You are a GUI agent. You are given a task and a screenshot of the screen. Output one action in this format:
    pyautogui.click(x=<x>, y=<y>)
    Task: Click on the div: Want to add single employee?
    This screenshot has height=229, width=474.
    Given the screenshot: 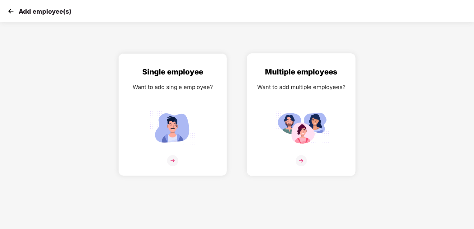 What is the action you would take?
    pyautogui.click(x=173, y=87)
    